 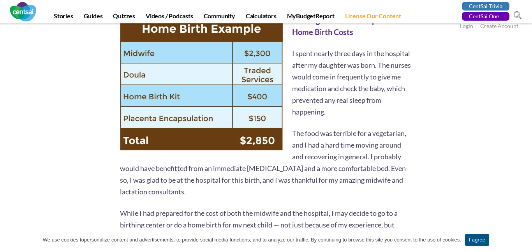 What do you see at coordinates (196, 239) in the screenshot?
I see `u: personalize content and advertisements, to provide social media functions, and to analyze our tra...` at bounding box center [196, 239].